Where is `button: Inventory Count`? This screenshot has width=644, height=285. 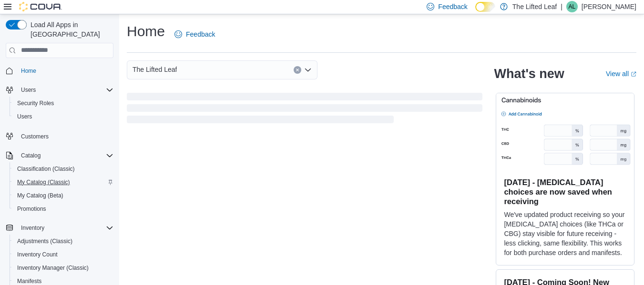
button: Inventory Count is located at coordinates (63, 255).